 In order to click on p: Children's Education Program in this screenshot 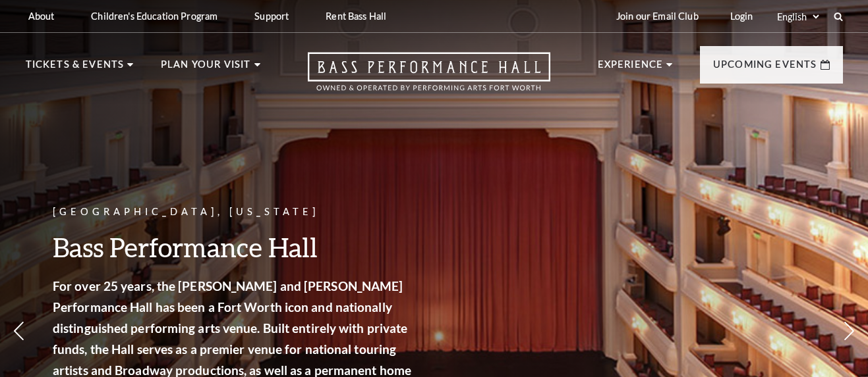, I will do `click(154, 16)`.